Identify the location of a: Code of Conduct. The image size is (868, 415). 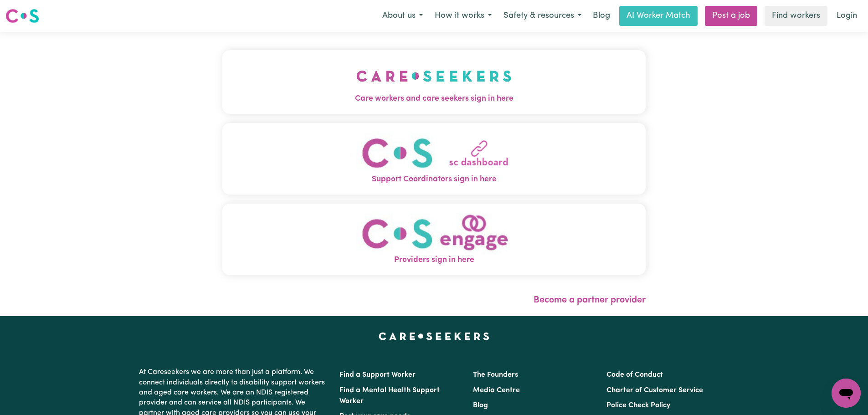
(635, 375).